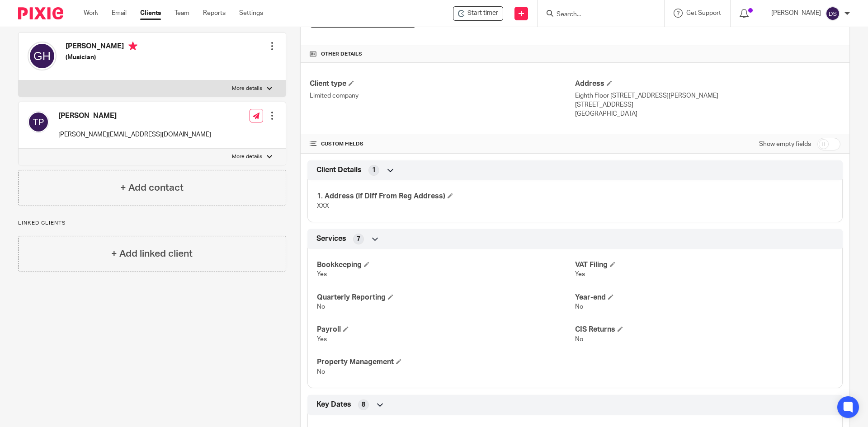 The image size is (868, 427). What do you see at coordinates (446, 196) in the screenshot?
I see `h4: 1. Address (if Diff From Reg Address)` at bounding box center [446, 196].